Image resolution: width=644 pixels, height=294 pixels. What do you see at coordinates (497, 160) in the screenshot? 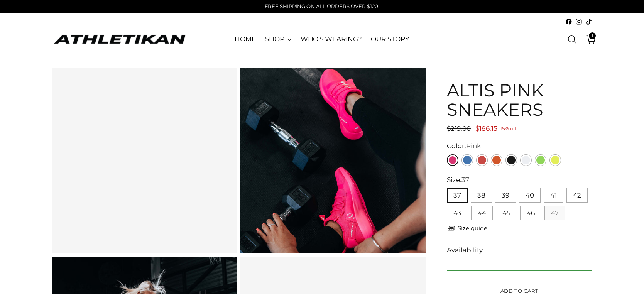
I see `a: Orange` at bounding box center [497, 160].